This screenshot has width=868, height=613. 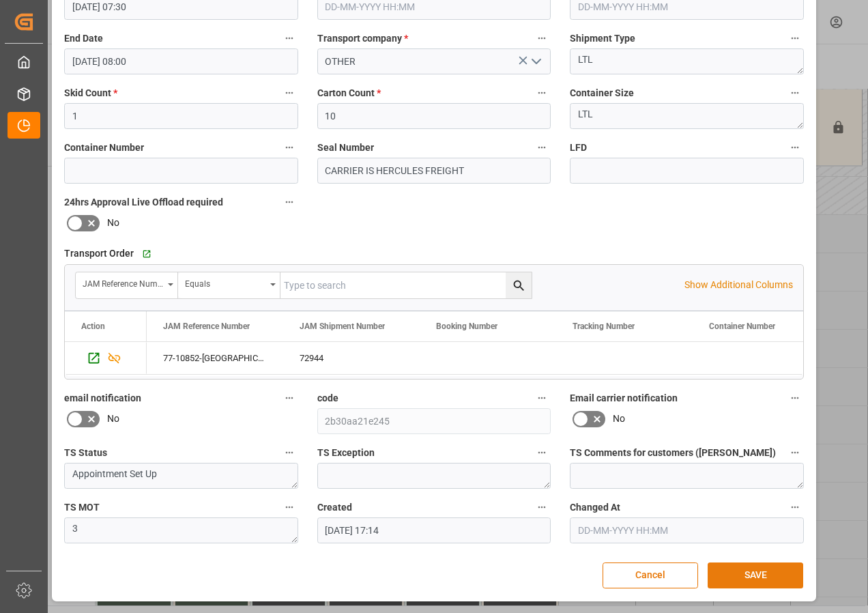 I want to click on span: Changed At, so click(x=595, y=507).